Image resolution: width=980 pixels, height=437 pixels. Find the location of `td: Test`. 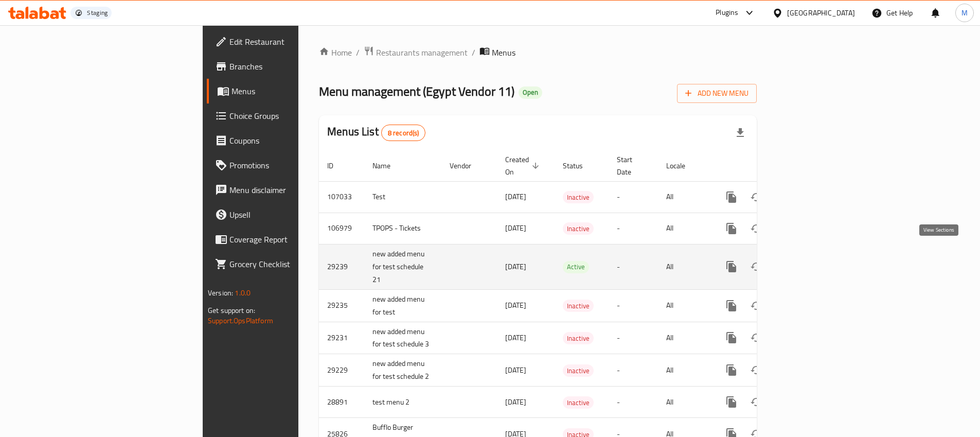

td: Test is located at coordinates (403, 196).